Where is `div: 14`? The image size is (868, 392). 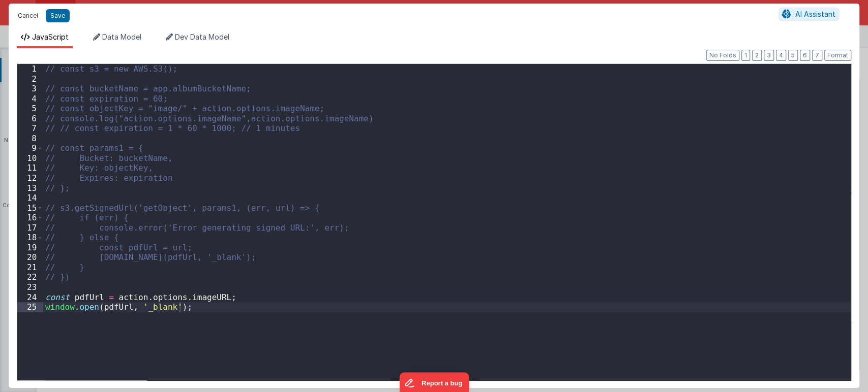 div: 14 is located at coordinates (30, 198).